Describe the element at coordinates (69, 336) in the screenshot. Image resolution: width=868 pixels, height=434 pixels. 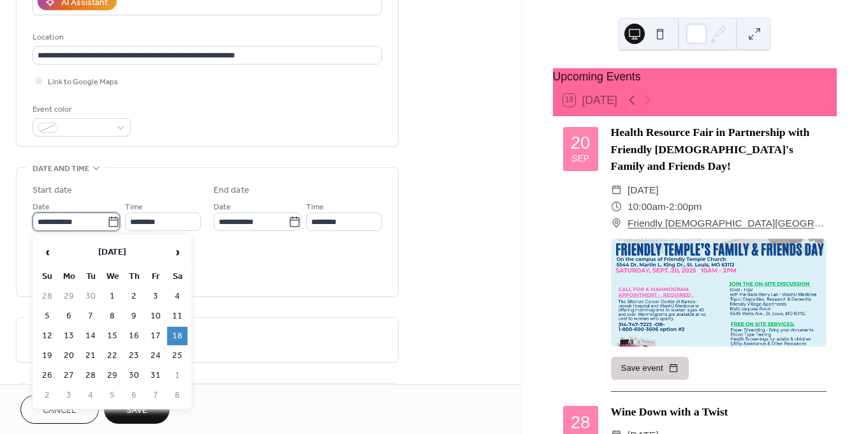
I see `td: 13` at that location.